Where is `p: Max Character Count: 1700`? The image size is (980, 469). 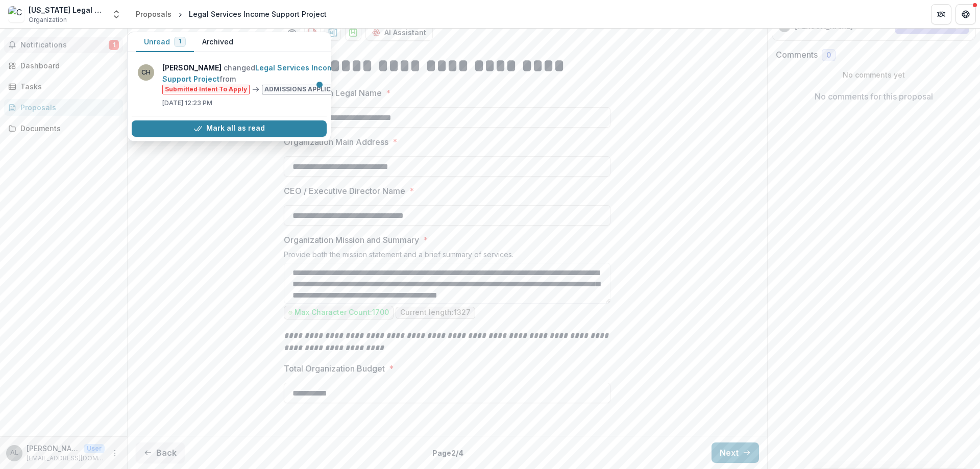
p: Max Character Count: 1700 is located at coordinates (341, 312).